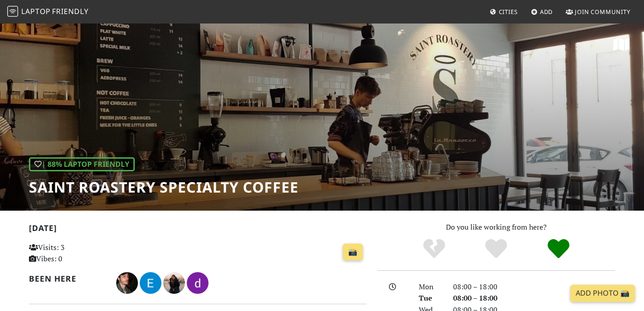  I want to click on img: 1496-daria.jpg, so click(198, 283).